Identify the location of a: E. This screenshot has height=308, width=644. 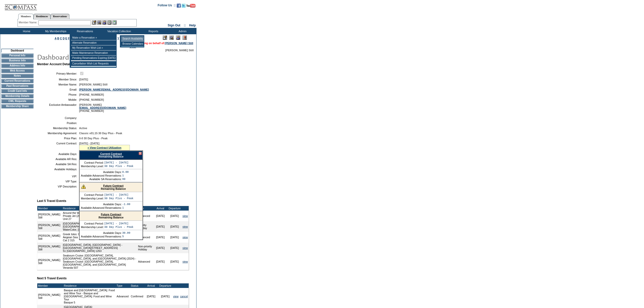
(66, 38).